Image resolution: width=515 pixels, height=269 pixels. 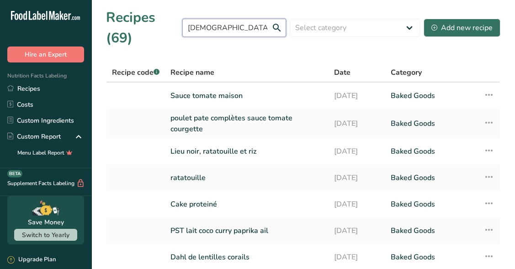 What do you see at coordinates (136, 73) in the screenshot?
I see `span: Recipe code` at bounding box center [136, 73].